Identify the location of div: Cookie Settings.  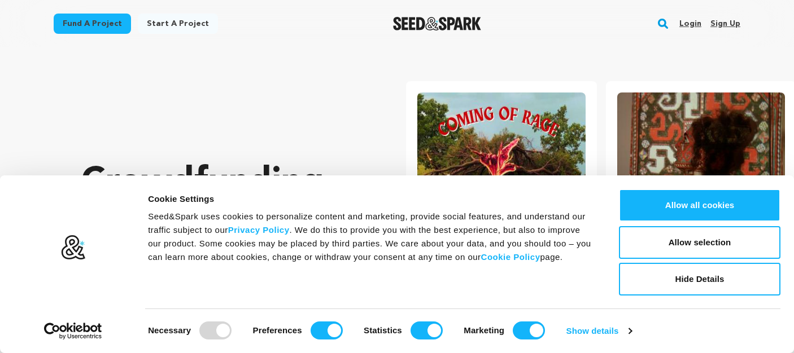
(370, 199).